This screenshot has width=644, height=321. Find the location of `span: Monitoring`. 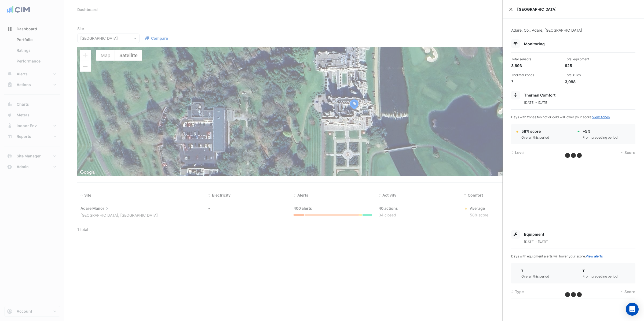

span: Monitoring is located at coordinates (534, 44).